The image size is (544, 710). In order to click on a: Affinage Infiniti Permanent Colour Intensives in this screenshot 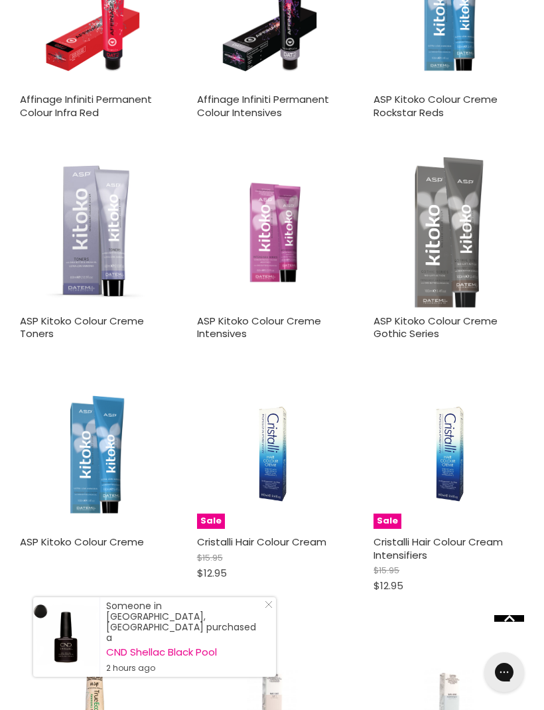, I will do `click(263, 106)`.